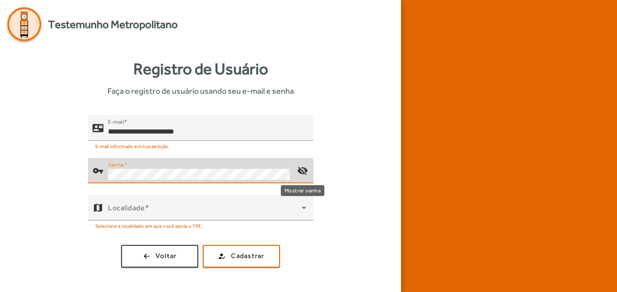 The image size is (617, 292). I want to click on div: Mostrar senha, so click(302, 191).